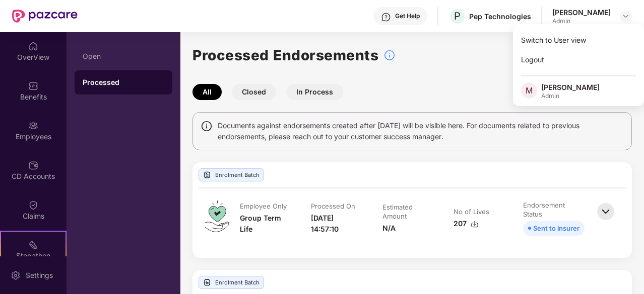 The height and width of the screenshot is (294, 644). Describe the element at coordinates (123, 56) in the screenshot. I see `div: Open` at that location.